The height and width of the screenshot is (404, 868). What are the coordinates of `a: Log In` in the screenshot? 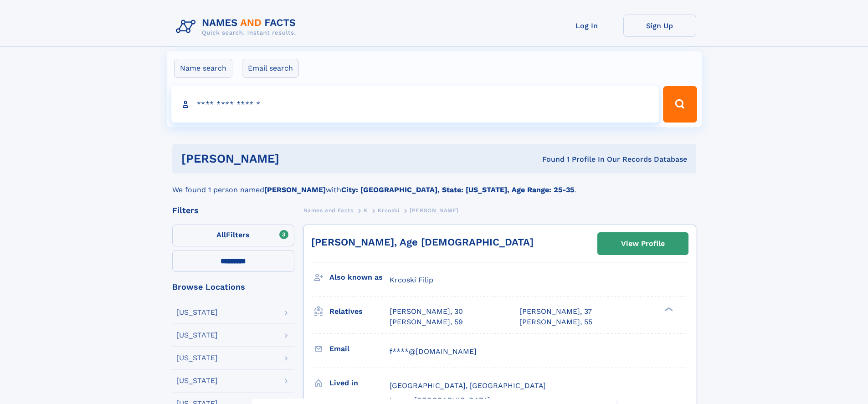 It's located at (587, 25).